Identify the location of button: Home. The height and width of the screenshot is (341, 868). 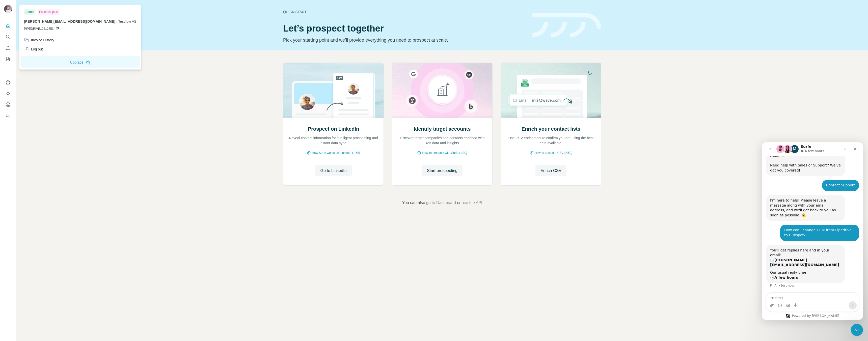
(84, 7).